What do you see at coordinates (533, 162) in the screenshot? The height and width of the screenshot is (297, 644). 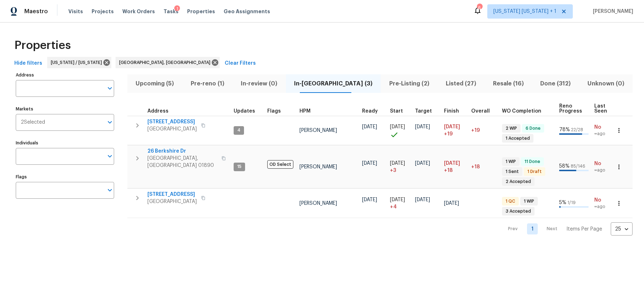 I see `span: 11 Done` at bounding box center [533, 162].